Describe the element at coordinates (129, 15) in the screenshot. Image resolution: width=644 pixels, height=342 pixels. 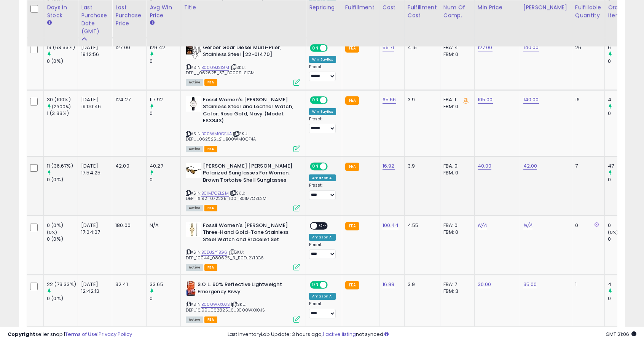
I see `div: Last Purchase Price` at that location.